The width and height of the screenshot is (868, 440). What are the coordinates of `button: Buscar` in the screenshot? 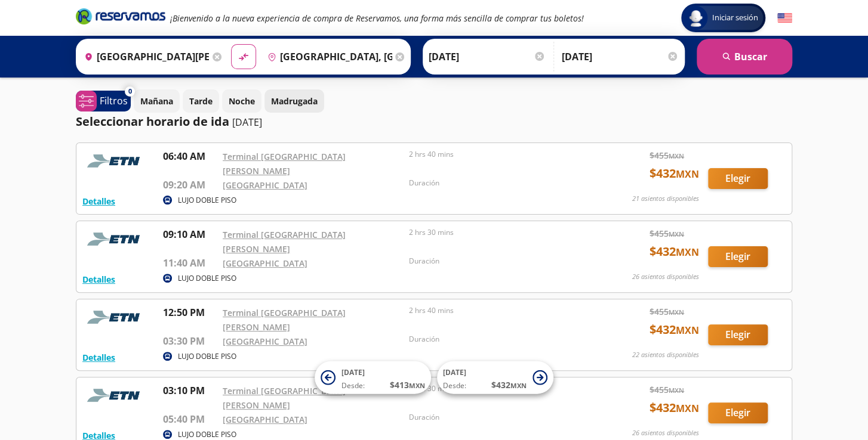 It's located at (745, 57).